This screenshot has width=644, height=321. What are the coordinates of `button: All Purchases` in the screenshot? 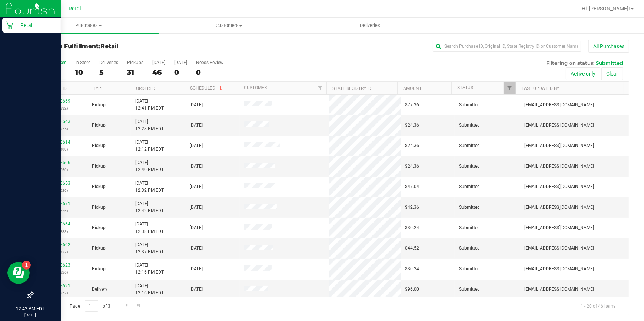 It's located at (608, 46).